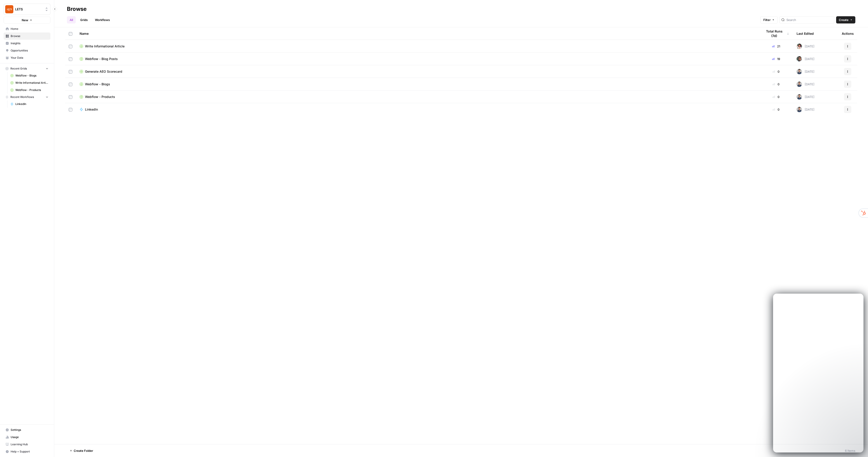 This screenshot has height=457, width=868. I want to click on a: Settings, so click(27, 430).